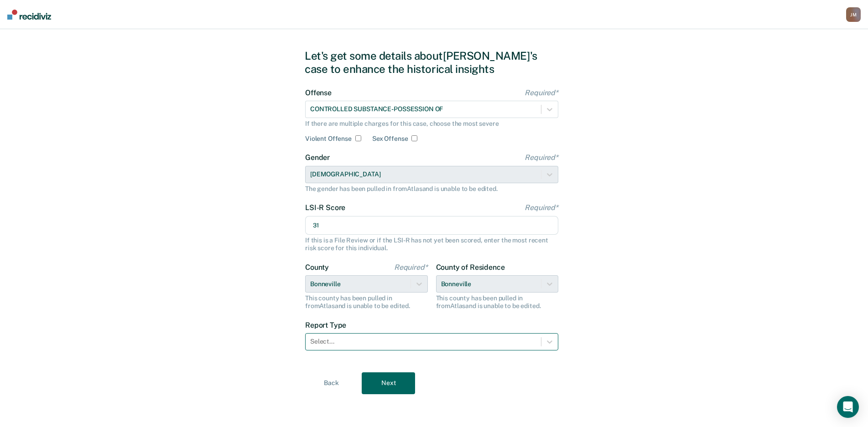 The image size is (868, 427). Describe the element at coordinates (431, 123) in the screenshot. I see `div: If there are multiple charges for this case, choose the most severe` at that location.